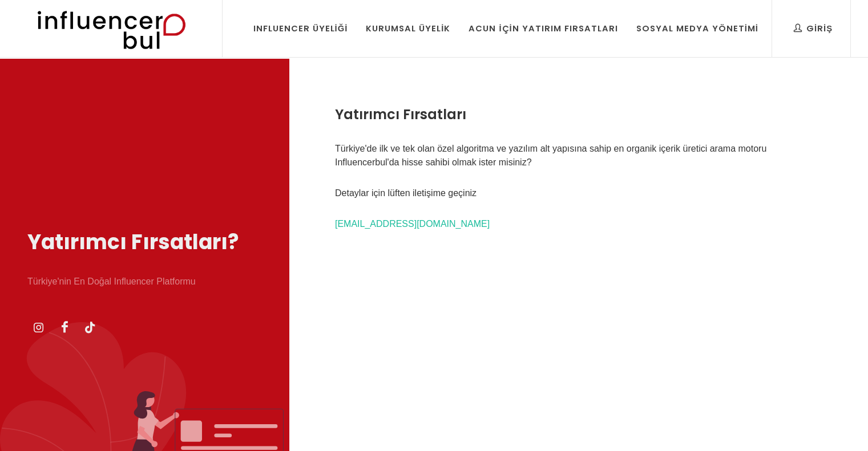 This screenshot has width=868, height=451. Describe the element at coordinates (145, 282) in the screenshot. I see `p: Türkiye'nin En Doğal Influencer Platformu` at that location.